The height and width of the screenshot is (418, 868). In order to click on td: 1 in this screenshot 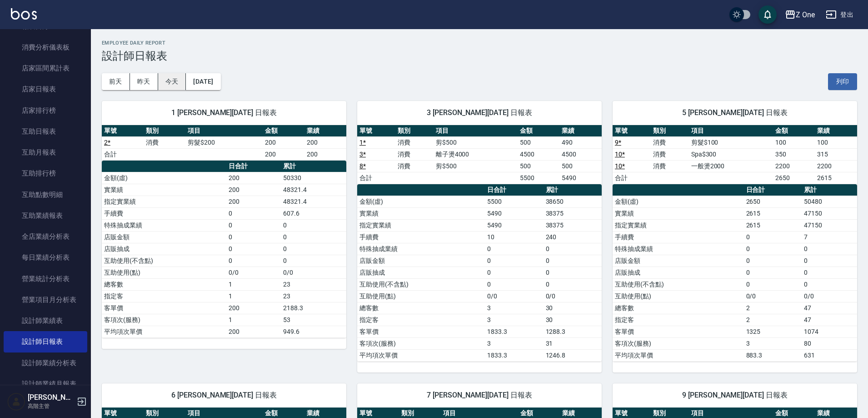, I will do `click(254, 284)`.